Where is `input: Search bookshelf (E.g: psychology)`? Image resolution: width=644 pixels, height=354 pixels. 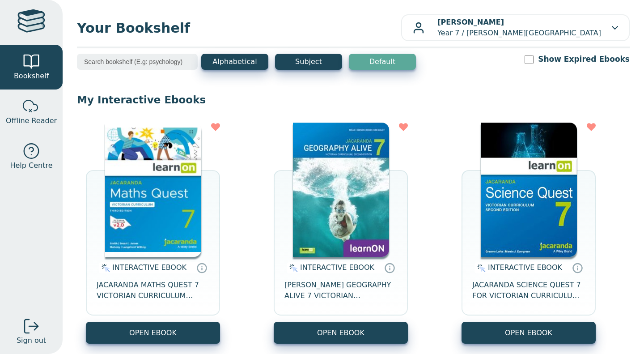
input: Search bookshelf (E.g: psychology) is located at coordinates (138, 62).